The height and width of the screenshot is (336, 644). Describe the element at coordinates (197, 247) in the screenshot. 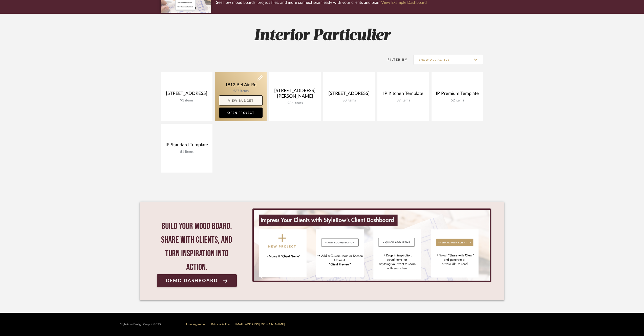

I see `div: Build your mood board, share with clients, and turn inspiration into action.` at that location.